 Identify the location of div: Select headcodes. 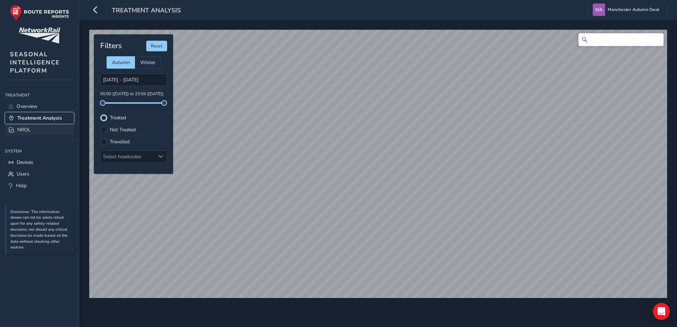
(128, 157).